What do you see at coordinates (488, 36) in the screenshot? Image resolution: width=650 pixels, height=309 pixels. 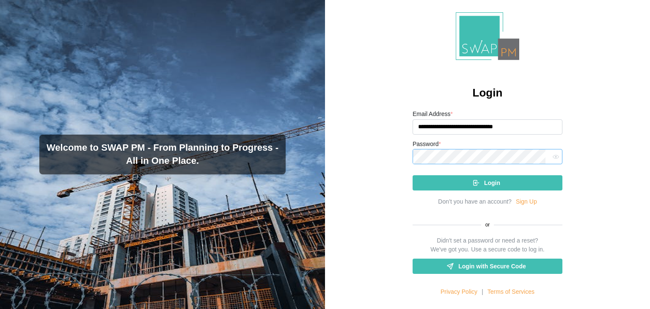 I see `img: Logo` at bounding box center [488, 36].